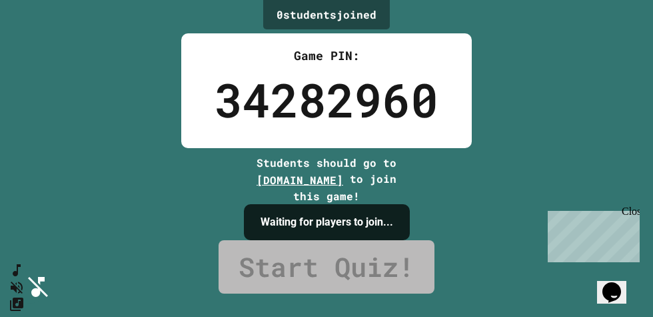 The height and width of the screenshot is (317, 653). I want to click on div: Students should go to to join this game!, so click(327, 179).